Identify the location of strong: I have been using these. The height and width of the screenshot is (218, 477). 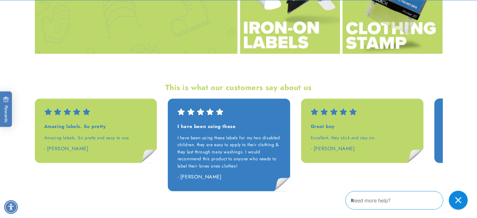
(206, 126).